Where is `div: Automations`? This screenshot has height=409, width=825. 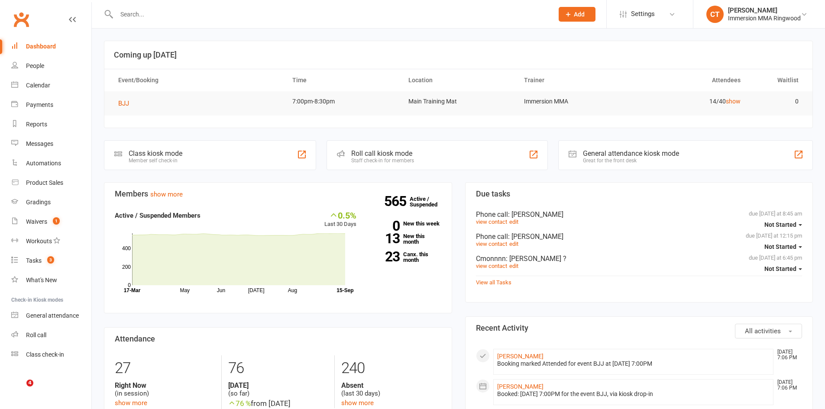
div: Automations is located at coordinates (43, 163).